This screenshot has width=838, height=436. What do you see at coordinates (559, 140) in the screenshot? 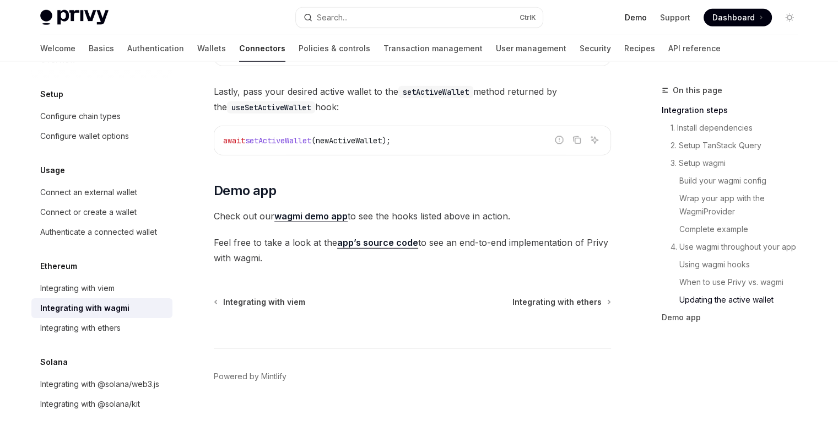
I see `button: Report incorrect code` at bounding box center [559, 140].